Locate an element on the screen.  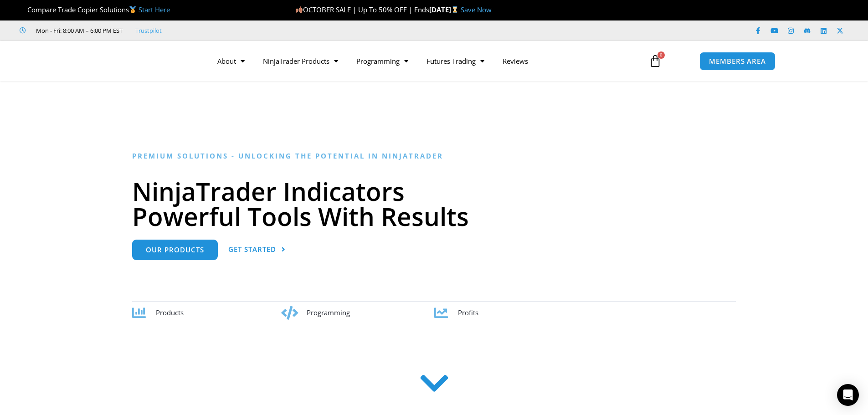
span: Our Products is located at coordinates (175, 250).